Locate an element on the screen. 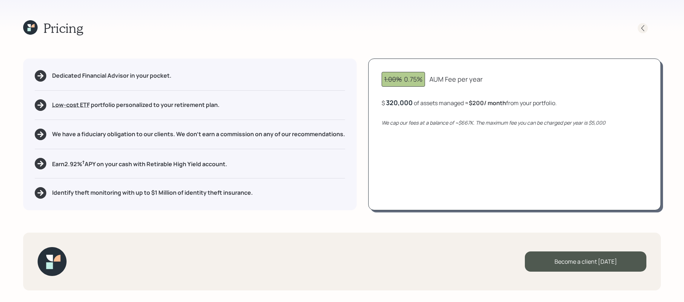 The width and height of the screenshot is (684, 302). h5: Identify theft monitoring with up to $1 Million of identity theft insurance. is located at coordinates (152, 193).